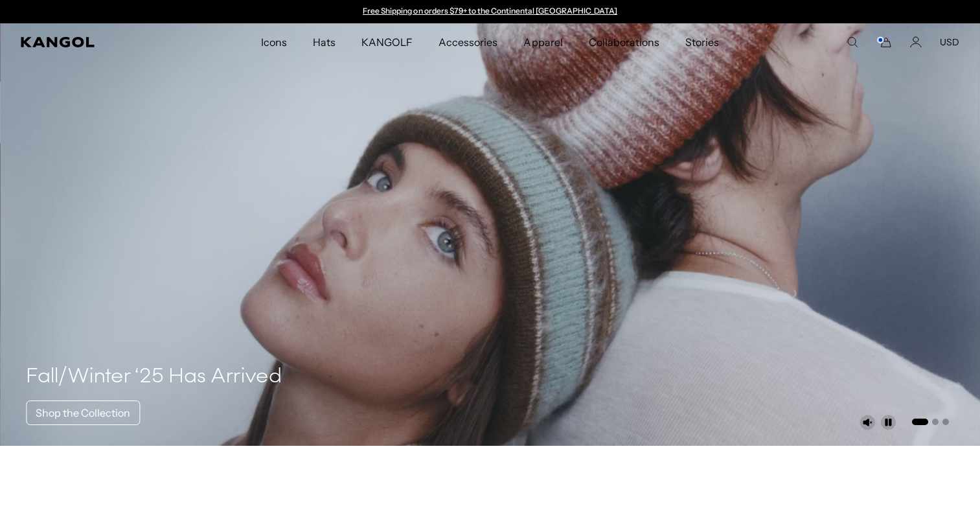  Describe the element at coordinates (916, 43) in the screenshot. I see `a: Account` at that location.